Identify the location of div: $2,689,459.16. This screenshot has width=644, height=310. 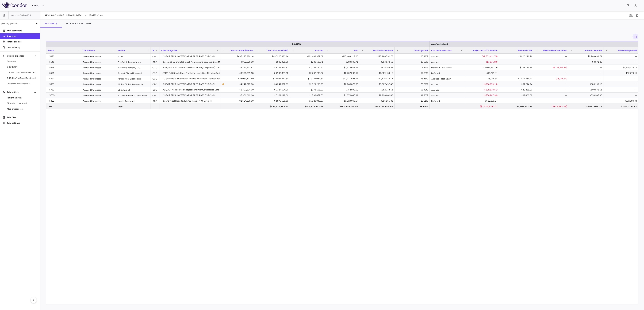
(378, 73).